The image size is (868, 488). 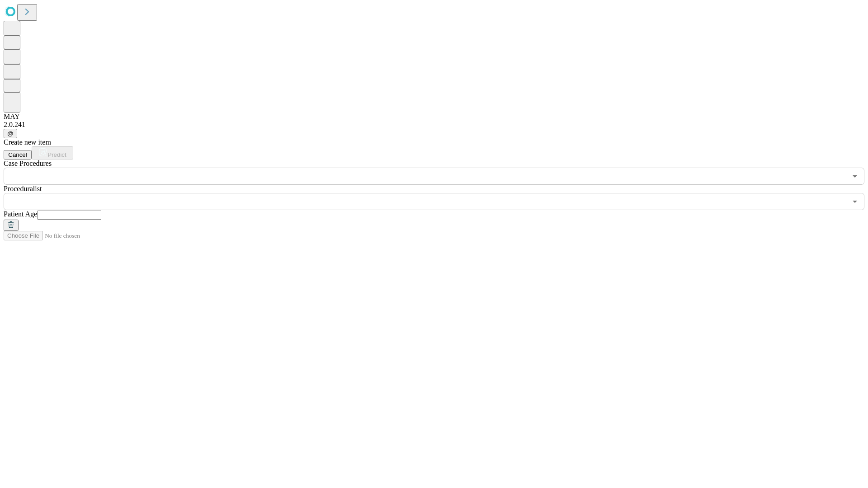 I want to click on span: Proceduralist, so click(x=23, y=189).